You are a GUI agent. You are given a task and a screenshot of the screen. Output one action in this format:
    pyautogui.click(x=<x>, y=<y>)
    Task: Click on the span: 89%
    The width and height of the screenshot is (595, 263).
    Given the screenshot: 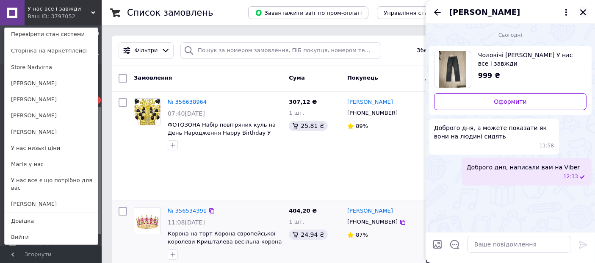 What is the action you would take?
    pyautogui.click(x=361, y=126)
    